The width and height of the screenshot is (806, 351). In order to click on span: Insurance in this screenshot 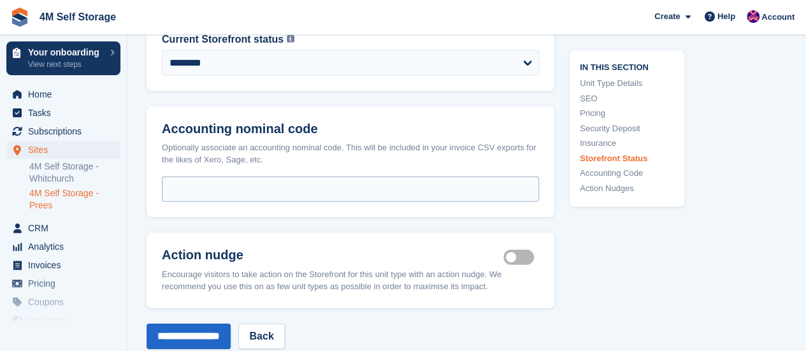, I will do `click(66, 320)`.